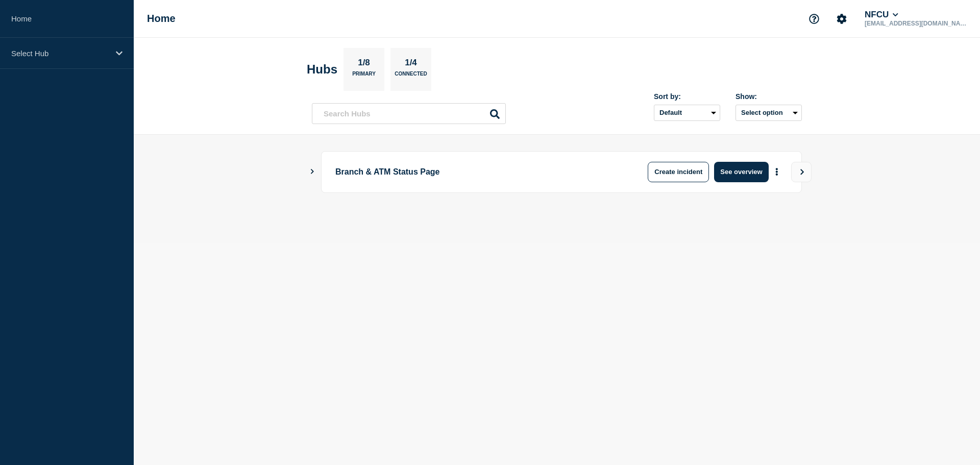 The width and height of the screenshot is (980, 465). What do you see at coordinates (364, 76) in the screenshot?
I see `p: Primary` at bounding box center [364, 76].